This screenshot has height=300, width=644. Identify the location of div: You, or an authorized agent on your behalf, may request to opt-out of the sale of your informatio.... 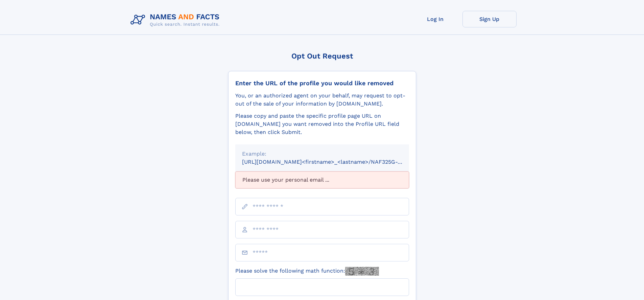
(322, 100).